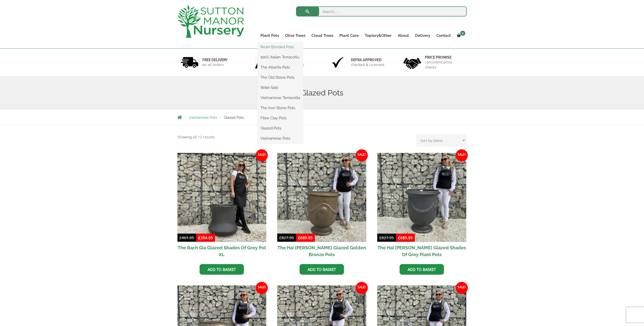 Image resolution: width=644 pixels, height=326 pixels. Describe the element at coordinates (280, 108) in the screenshot. I see `a: The Iron Stone Pots` at that location.